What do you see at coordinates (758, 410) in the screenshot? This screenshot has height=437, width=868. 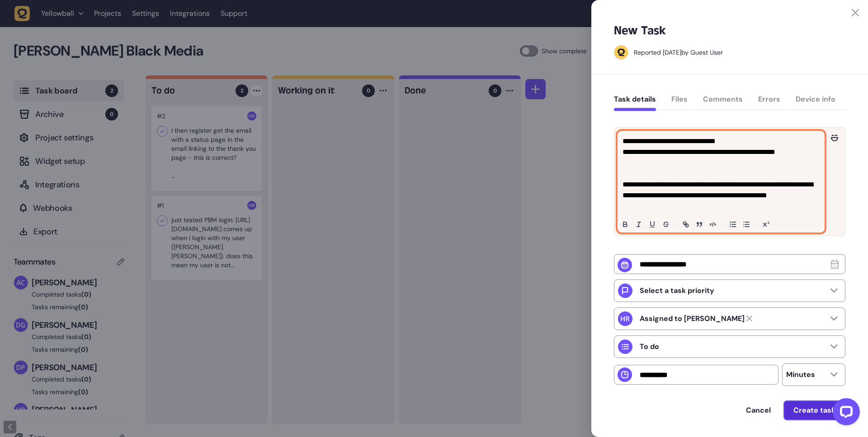 I see `span: Cancel` at bounding box center [758, 410].